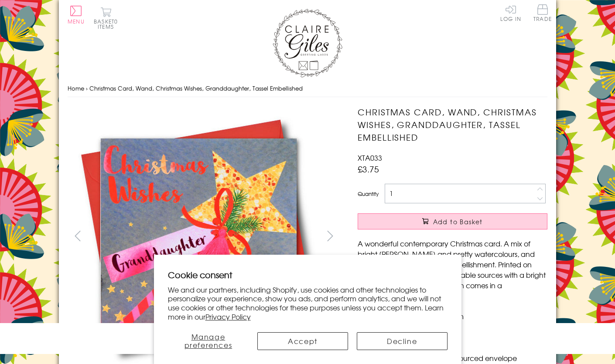  I want to click on a: Privacy Policy, so click(228, 317).